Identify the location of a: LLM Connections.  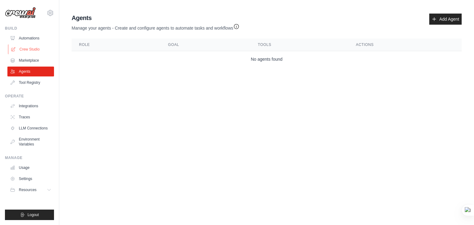
(31, 128).